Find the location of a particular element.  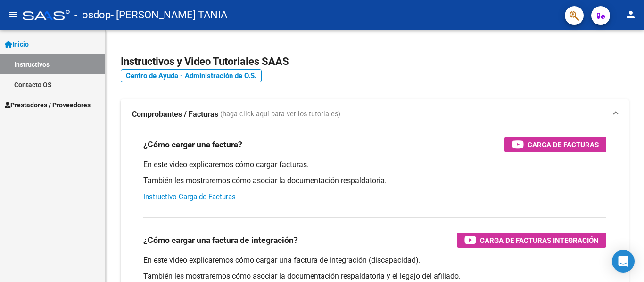

a: Centro de Ayuda - Administración de O.S. is located at coordinates (191, 76).